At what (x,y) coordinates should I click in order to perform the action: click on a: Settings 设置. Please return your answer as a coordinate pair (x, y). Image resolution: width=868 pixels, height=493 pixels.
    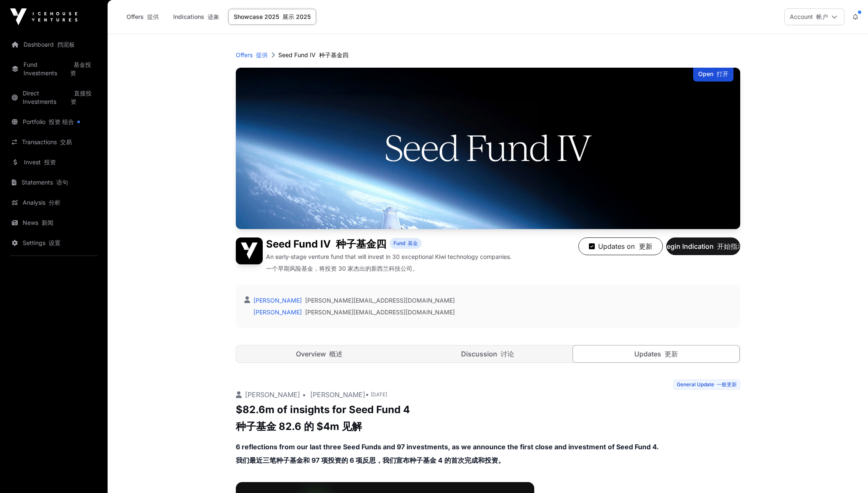
    Looking at the image, I should click on (54, 243).